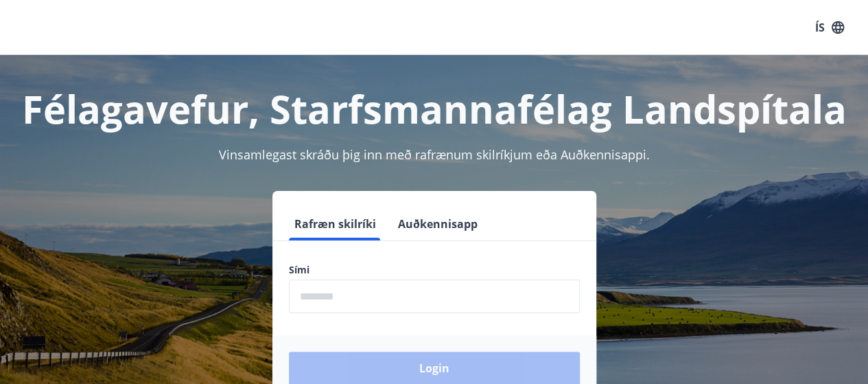 Image resolution: width=868 pixels, height=384 pixels. What do you see at coordinates (438, 224) in the screenshot?
I see `button: Auðkennisapp` at bounding box center [438, 224].